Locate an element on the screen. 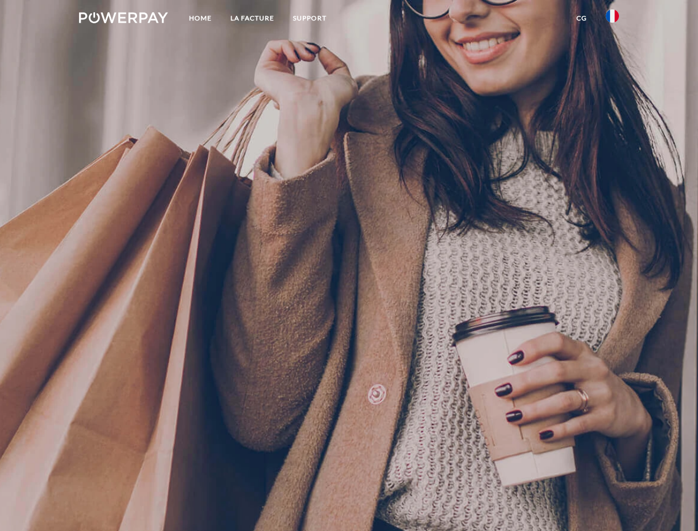 The width and height of the screenshot is (698, 531). a: CG is located at coordinates (581, 18).